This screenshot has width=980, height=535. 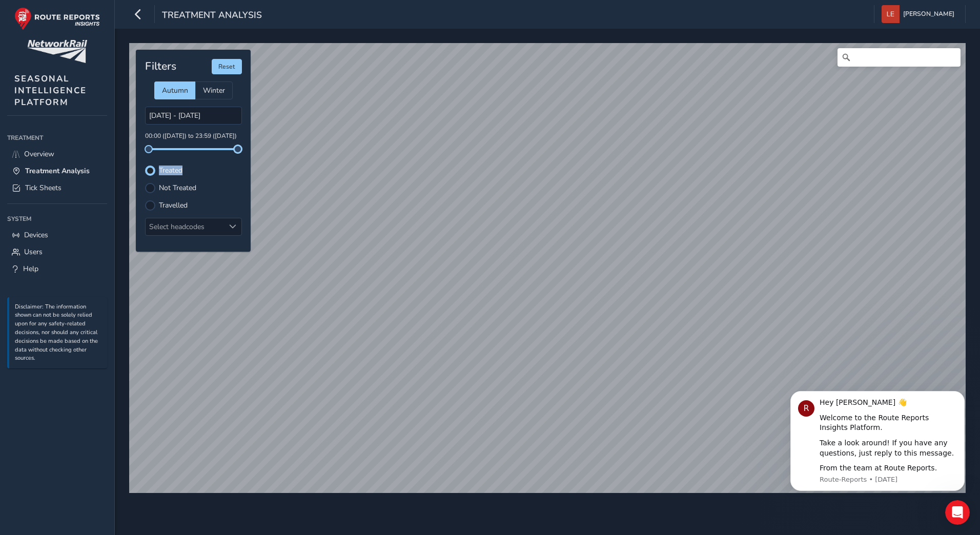 I want to click on a: Tick Sheets, so click(x=57, y=187).